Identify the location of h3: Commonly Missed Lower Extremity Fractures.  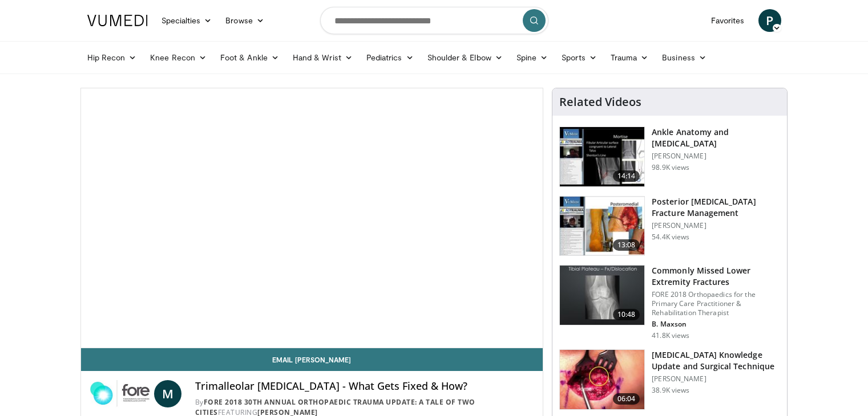
(715, 276).